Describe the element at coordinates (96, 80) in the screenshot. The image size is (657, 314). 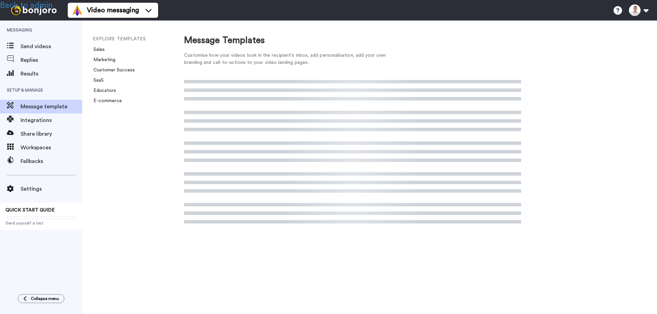
I see `a: SaaS` at that location.